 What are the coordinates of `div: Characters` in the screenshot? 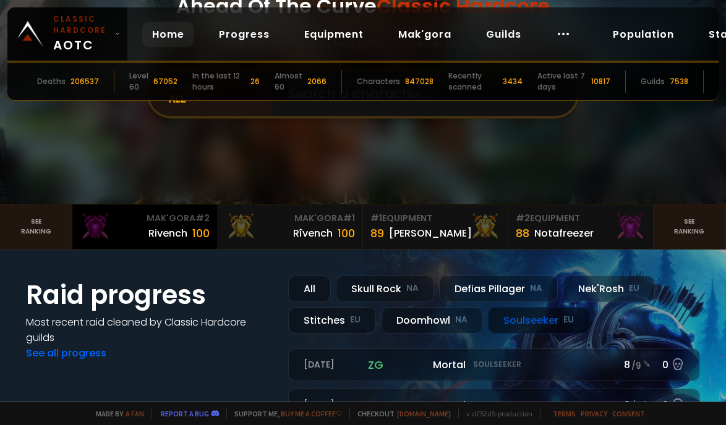 It's located at (378, 82).